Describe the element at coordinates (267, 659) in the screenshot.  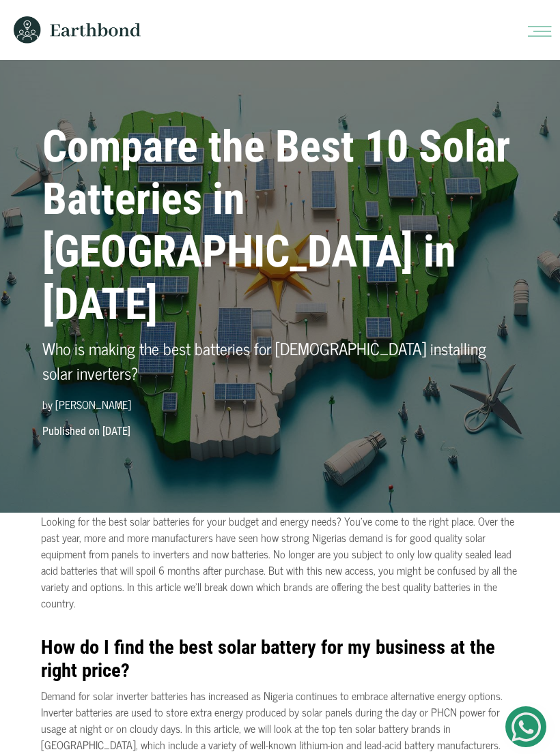
I see `b: How do I find the best solar battery for my business at the right price?` at that location.